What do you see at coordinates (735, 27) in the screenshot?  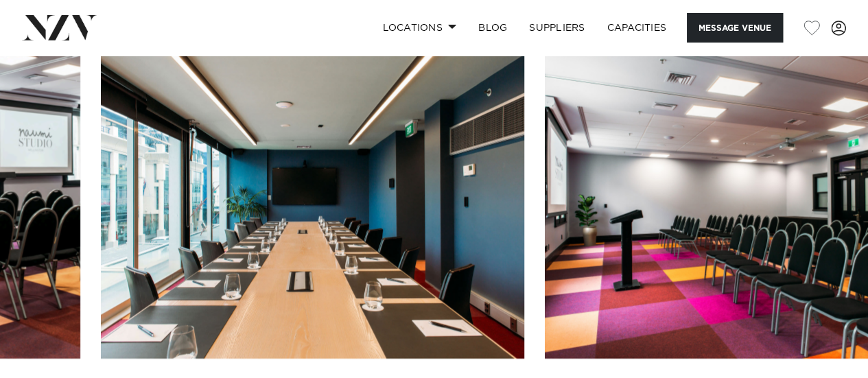 I see `button: Message Venue` at bounding box center [735, 27].